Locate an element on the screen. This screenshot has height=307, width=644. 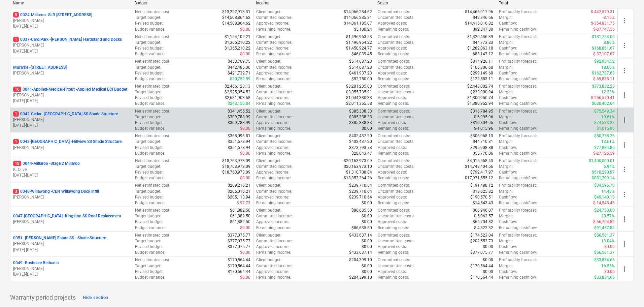
p: $44,773.83 is located at coordinates (483, 42).